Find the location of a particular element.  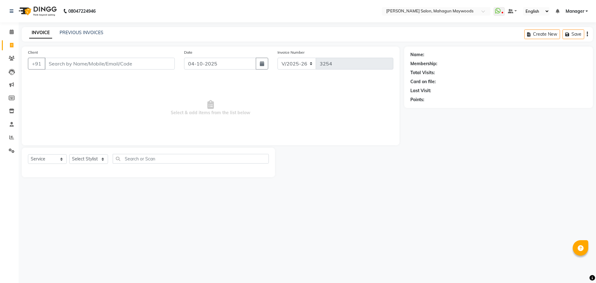

label: Client is located at coordinates (33, 52).